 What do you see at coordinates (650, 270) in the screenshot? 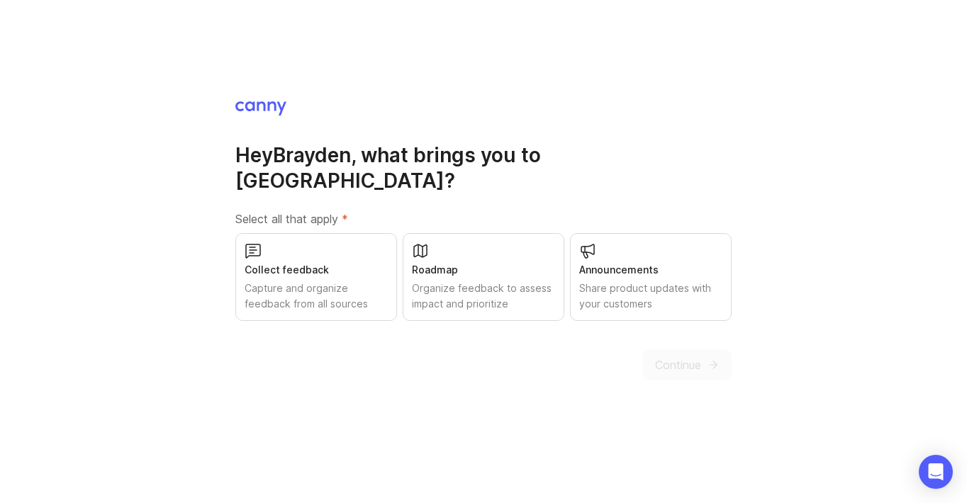
I see `div: Announcements` at bounding box center [650, 270].